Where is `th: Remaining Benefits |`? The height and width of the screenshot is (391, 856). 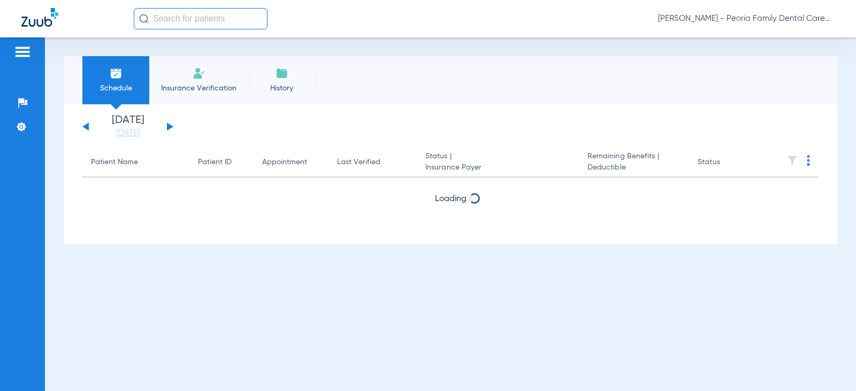 th: Remaining Benefits | is located at coordinates (634, 163).